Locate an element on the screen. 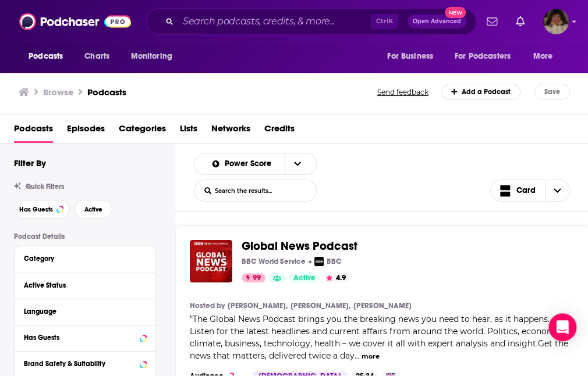 The image size is (588, 376). a: Credits is located at coordinates (279, 131).